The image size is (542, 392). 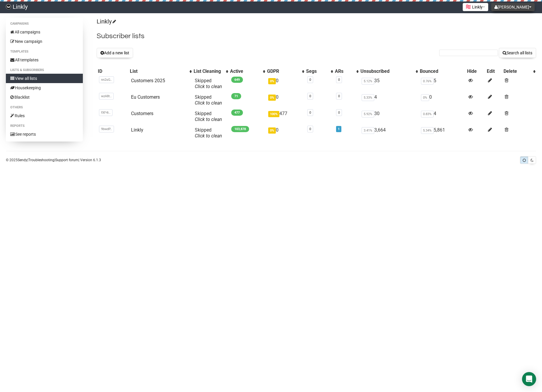 I want to click on div: ARs, so click(x=344, y=72).